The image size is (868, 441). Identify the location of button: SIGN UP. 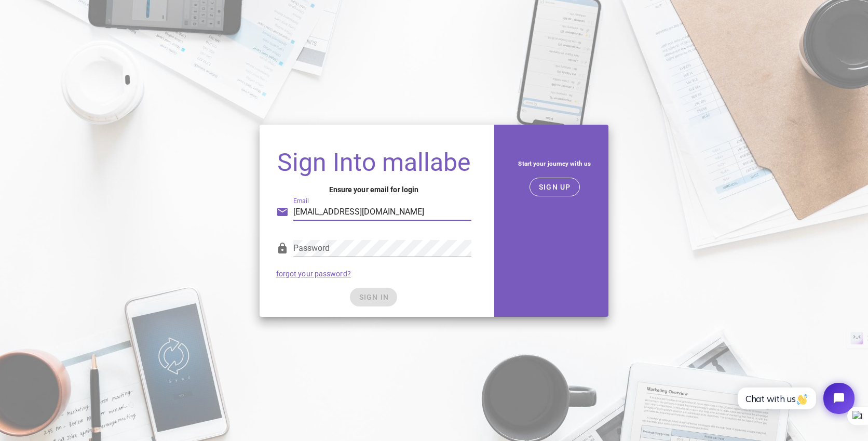
(555, 187).